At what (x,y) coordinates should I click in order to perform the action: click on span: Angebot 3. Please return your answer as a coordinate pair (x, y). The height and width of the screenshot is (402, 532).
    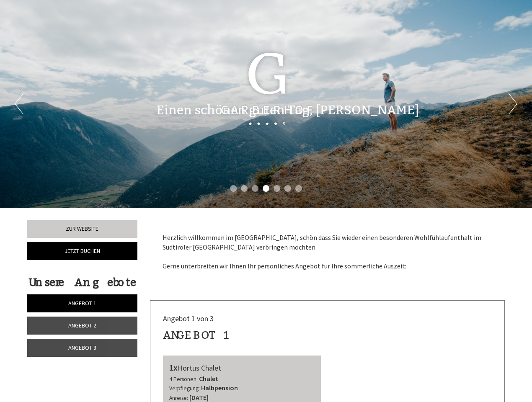
    Looking at the image, I should click on (82, 348).